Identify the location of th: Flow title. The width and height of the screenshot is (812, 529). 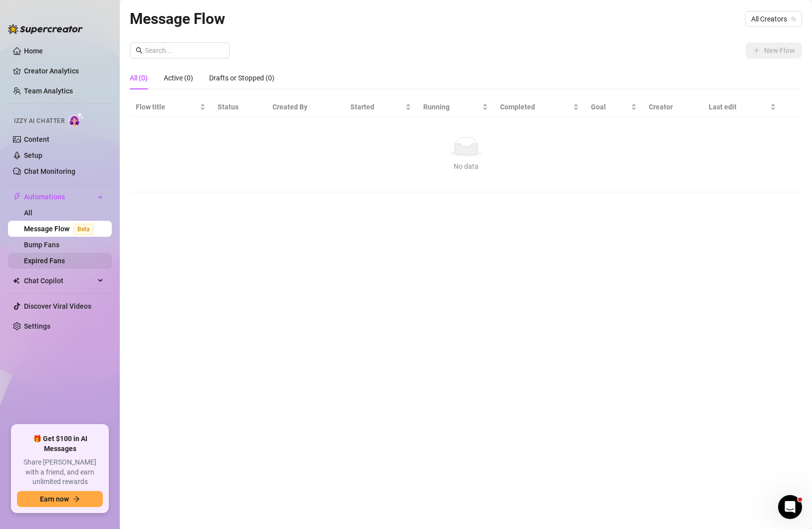
(171, 107).